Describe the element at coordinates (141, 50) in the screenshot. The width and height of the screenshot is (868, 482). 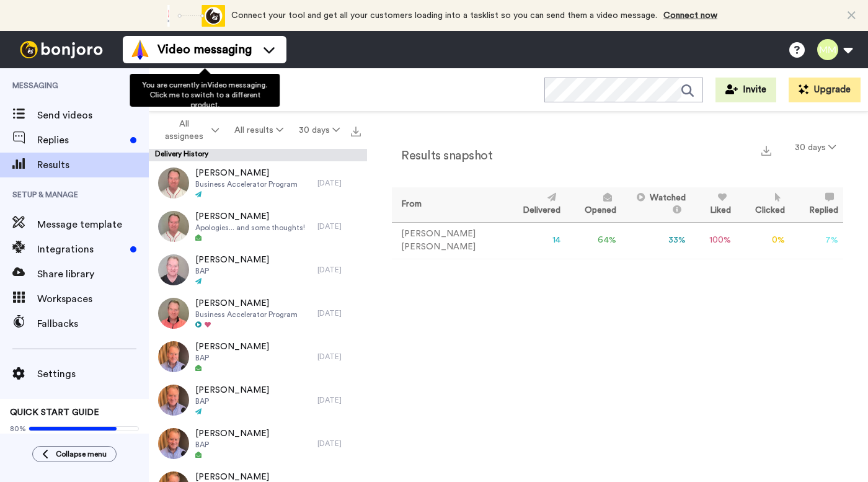
I see `img: vm-color.svg` at that location.